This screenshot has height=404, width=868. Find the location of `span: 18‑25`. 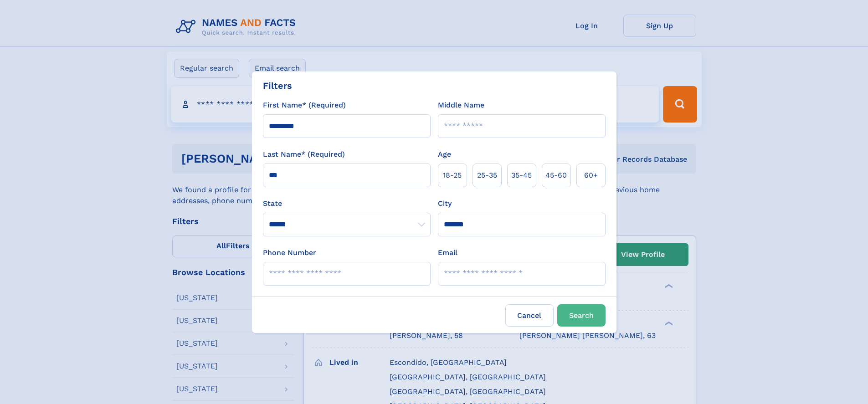

span: 18‑25 is located at coordinates (452, 175).